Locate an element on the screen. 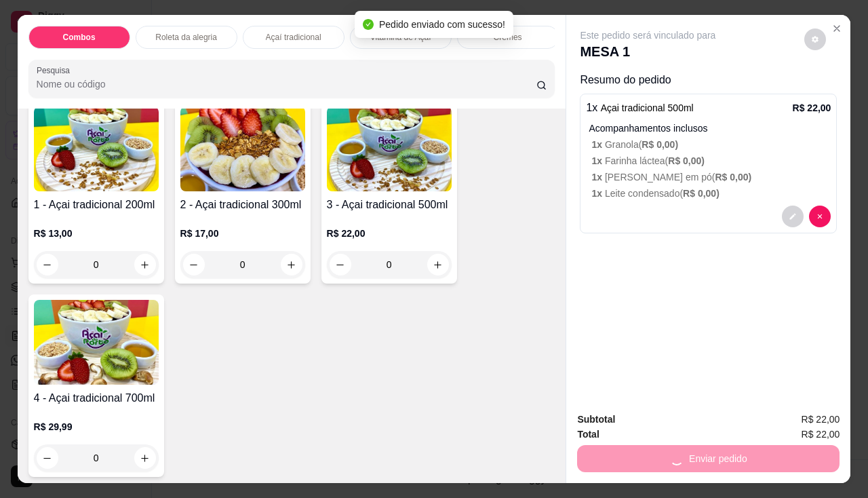  span: Açai tradicional 500ml is located at coordinates (647, 108).